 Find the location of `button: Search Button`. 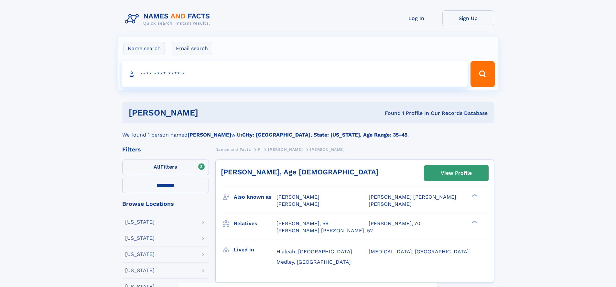

button: Search Button is located at coordinates (483, 74).